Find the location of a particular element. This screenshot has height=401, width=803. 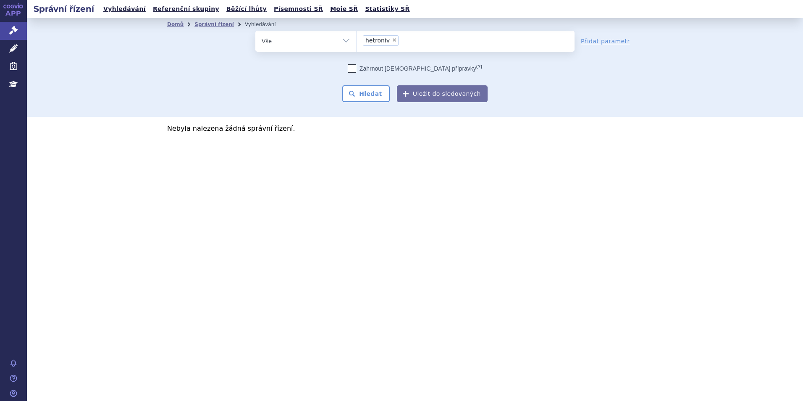

button: Uložit do sledovaných is located at coordinates (442, 94).